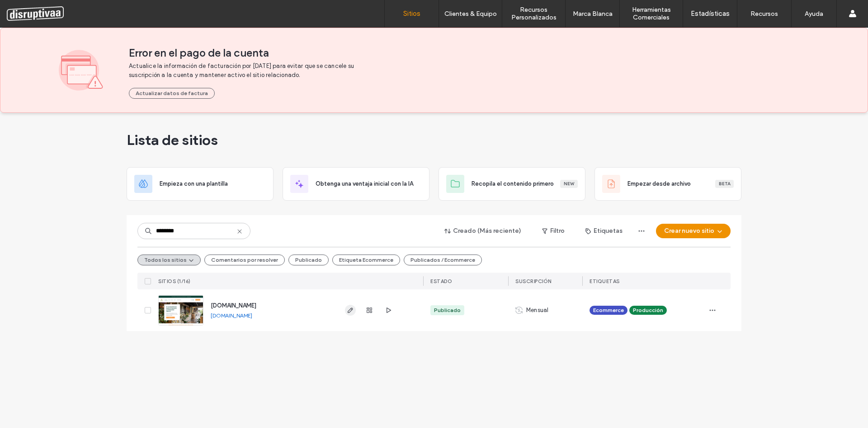  Describe the element at coordinates (534, 281) in the screenshot. I see `span: Suscripción` at that location.